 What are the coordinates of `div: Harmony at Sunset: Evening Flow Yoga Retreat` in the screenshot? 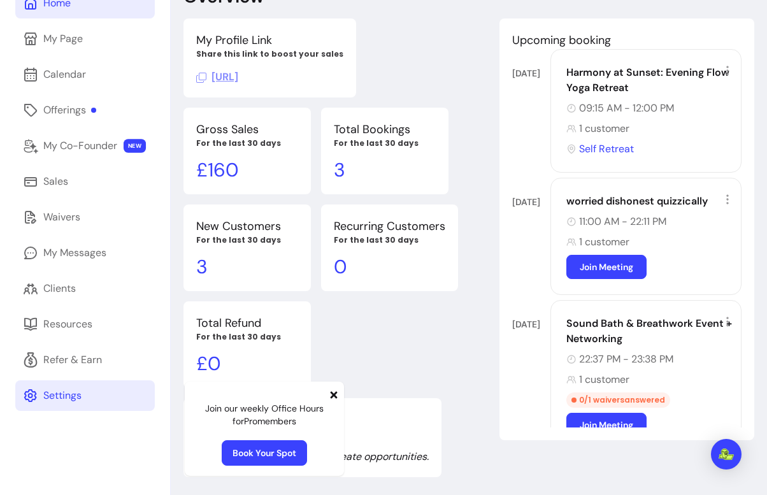 It's located at (650, 80).